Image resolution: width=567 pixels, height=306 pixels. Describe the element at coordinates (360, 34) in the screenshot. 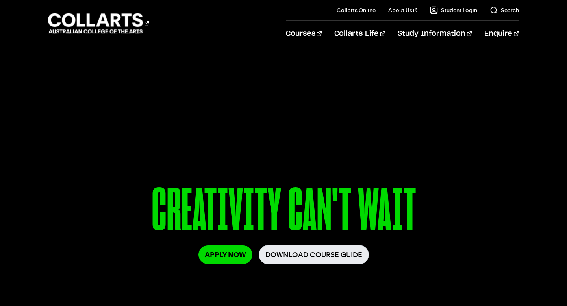

I see `a: Collarts Life` at that location.